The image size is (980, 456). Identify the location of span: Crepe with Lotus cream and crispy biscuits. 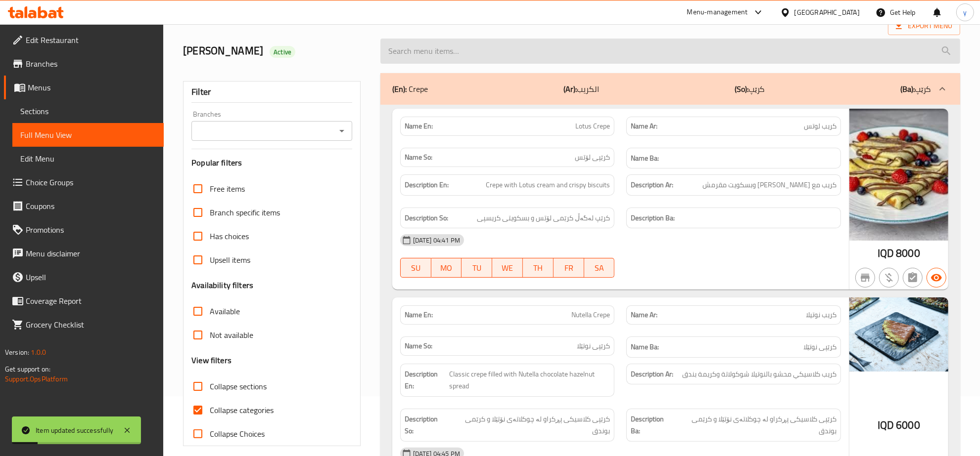
(548, 185).